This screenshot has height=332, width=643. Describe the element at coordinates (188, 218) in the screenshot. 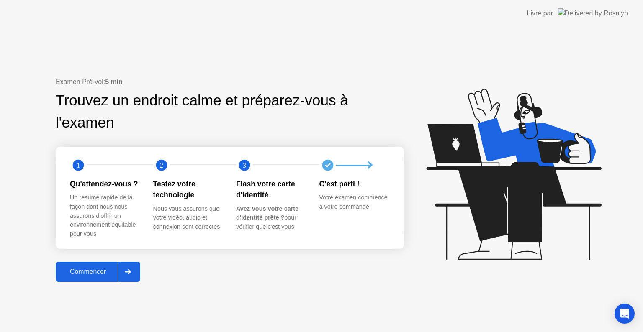

I see `div: Nous vous assurons que votre vidéo, audio et connexion sont correctes` at that location.